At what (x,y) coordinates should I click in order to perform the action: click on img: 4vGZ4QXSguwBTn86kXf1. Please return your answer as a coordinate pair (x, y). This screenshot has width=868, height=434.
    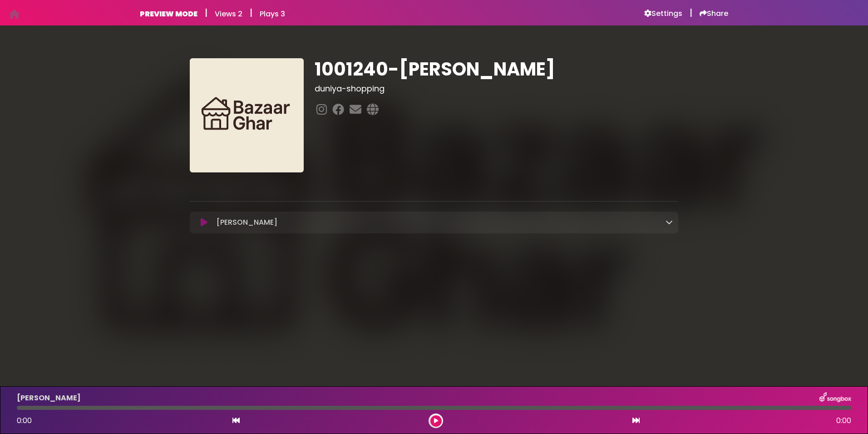
    Looking at the image, I should click on (247, 115).